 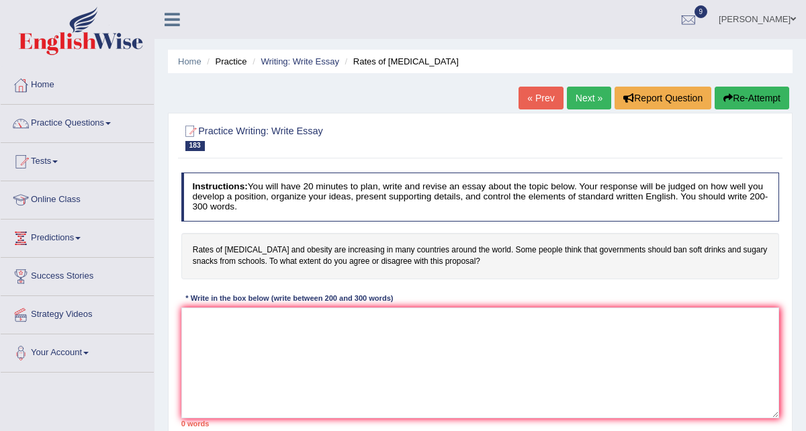 What do you see at coordinates (77, 275) in the screenshot?
I see `a: Success Stories` at bounding box center [77, 275].